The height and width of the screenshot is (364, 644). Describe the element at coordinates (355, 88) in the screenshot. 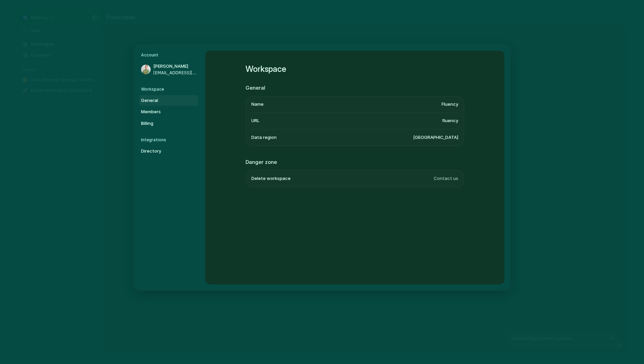

I see `h2: General` at that location.